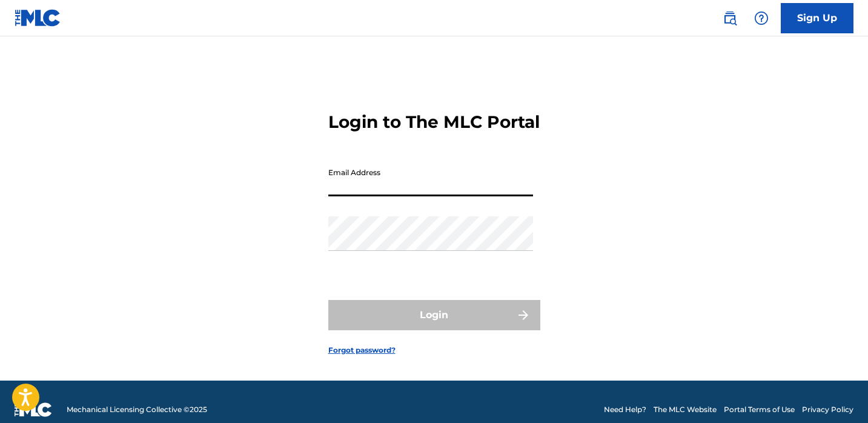  I want to click on a: Sign Up, so click(817, 18).